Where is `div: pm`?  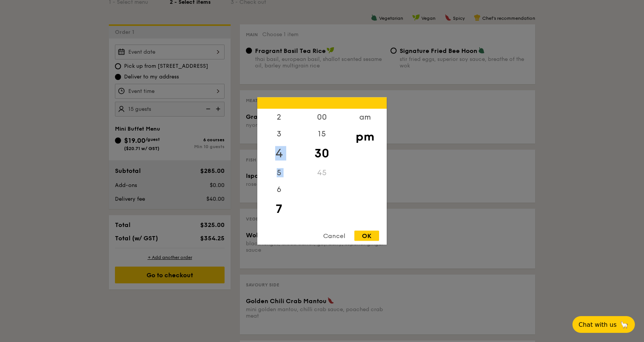
div: pm is located at coordinates (364, 137).